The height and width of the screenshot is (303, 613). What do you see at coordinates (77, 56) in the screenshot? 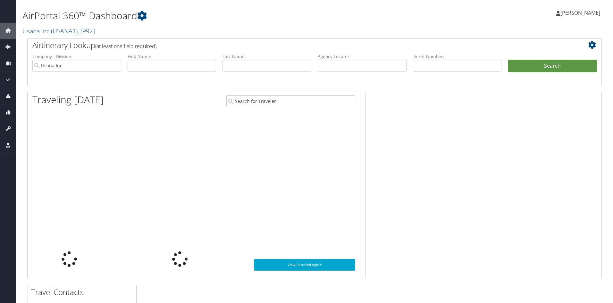
I see `label: Company - Division:` at bounding box center [77, 56].